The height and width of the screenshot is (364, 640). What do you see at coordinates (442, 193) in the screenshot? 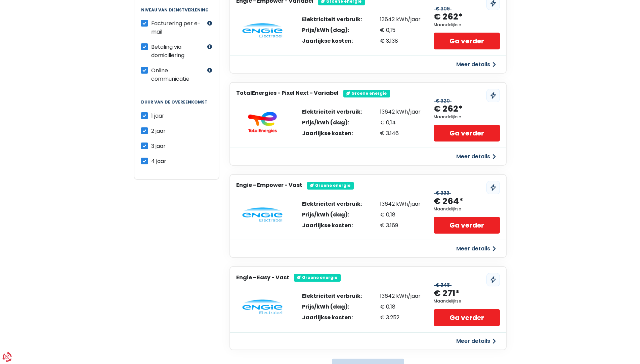
I see `div: € 333` at bounding box center [442, 193].